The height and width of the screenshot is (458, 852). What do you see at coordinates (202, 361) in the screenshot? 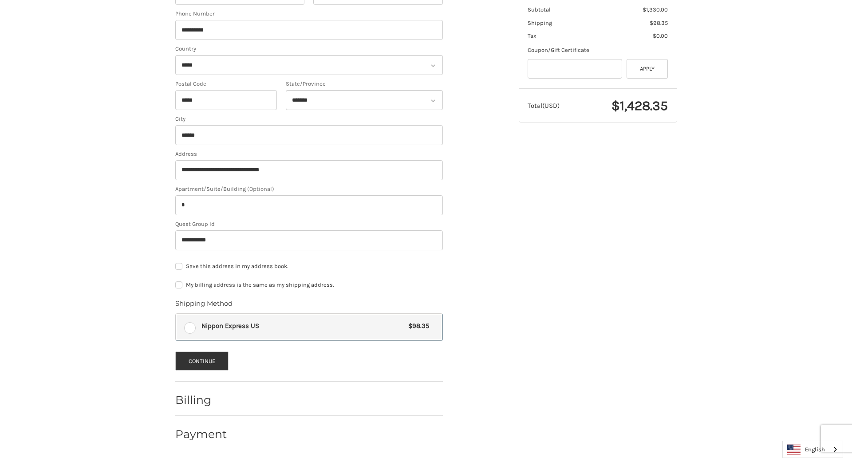
I see `button: Continue` at bounding box center [202, 361].